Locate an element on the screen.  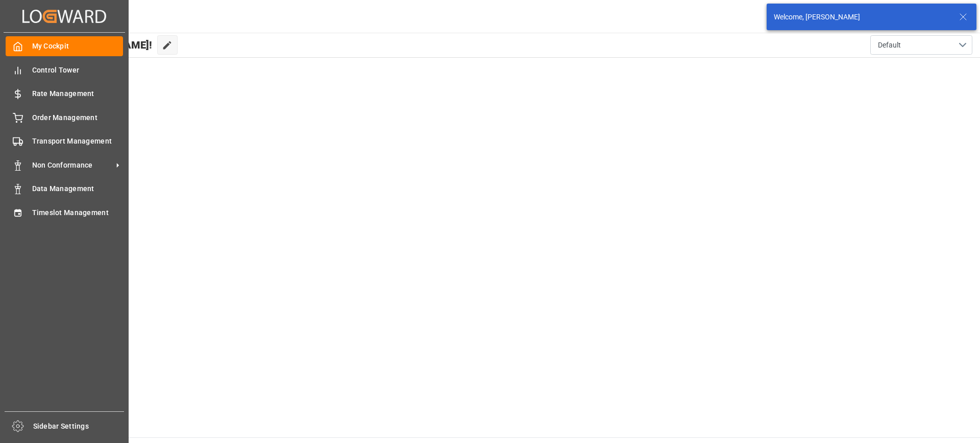
span: My Cockpit is located at coordinates (78, 46).